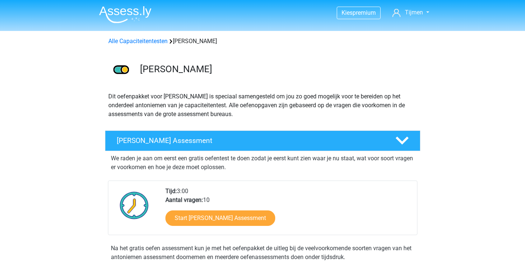  Describe the element at coordinates (358, 13) in the screenshot. I see `a: Kiespremium` at that location.